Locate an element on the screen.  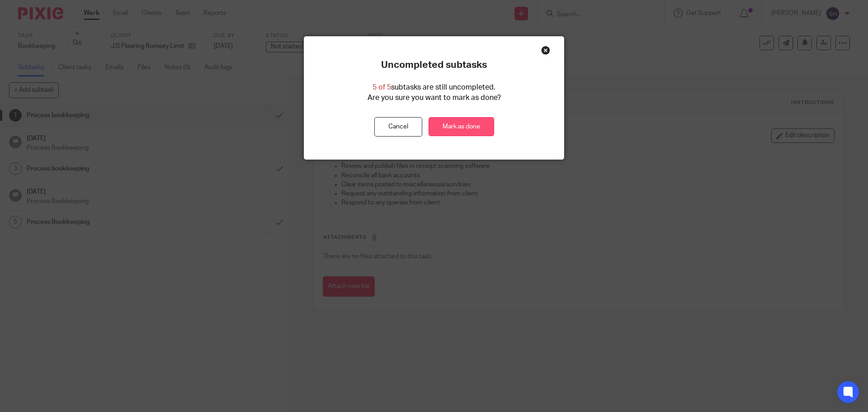
p: subtasks are still uncompleted. is located at coordinates (434, 87).